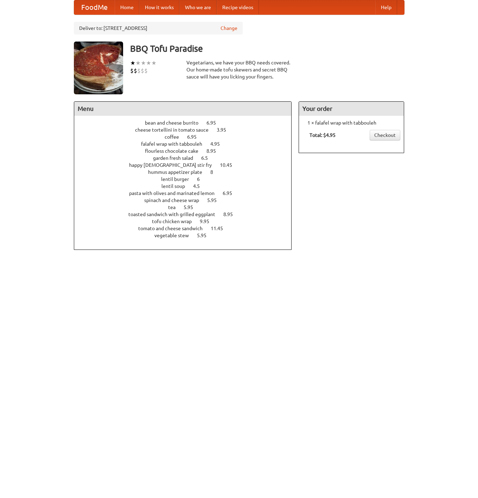  I want to click on img: angular.jpg, so click(98, 68).